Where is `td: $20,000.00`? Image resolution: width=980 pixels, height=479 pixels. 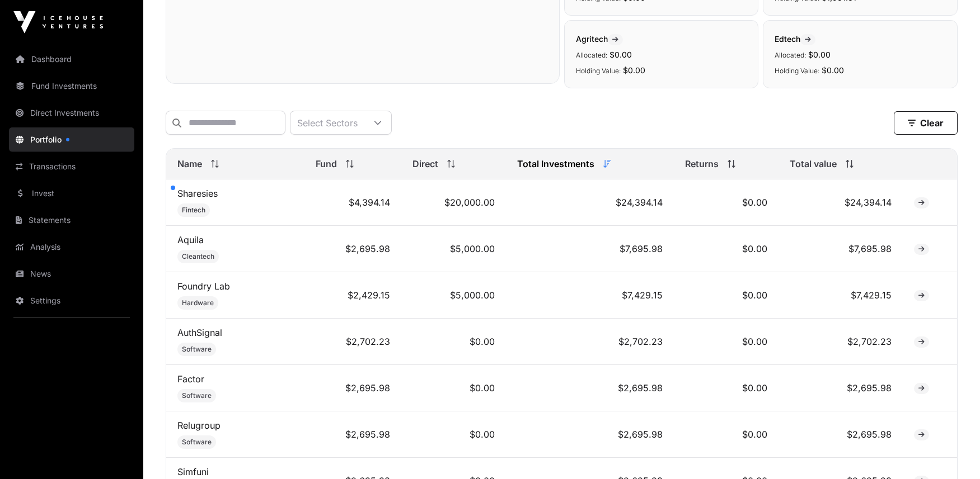
td: $20,000.00 is located at coordinates (453, 202).